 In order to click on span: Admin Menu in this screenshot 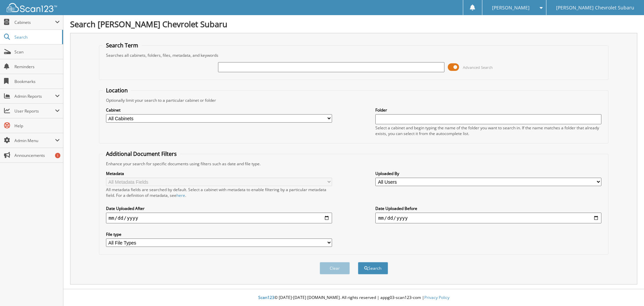, I will do `click(34, 140)`.